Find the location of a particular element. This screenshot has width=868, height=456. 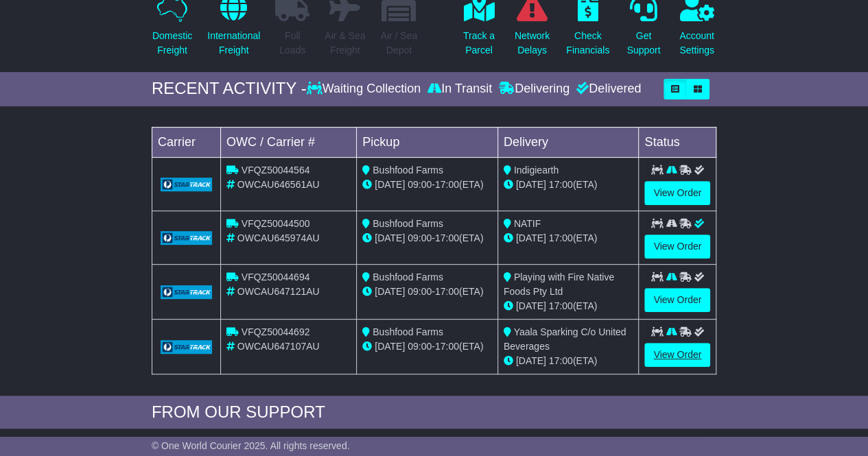

p: Domestic Freight is located at coordinates (172, 43).